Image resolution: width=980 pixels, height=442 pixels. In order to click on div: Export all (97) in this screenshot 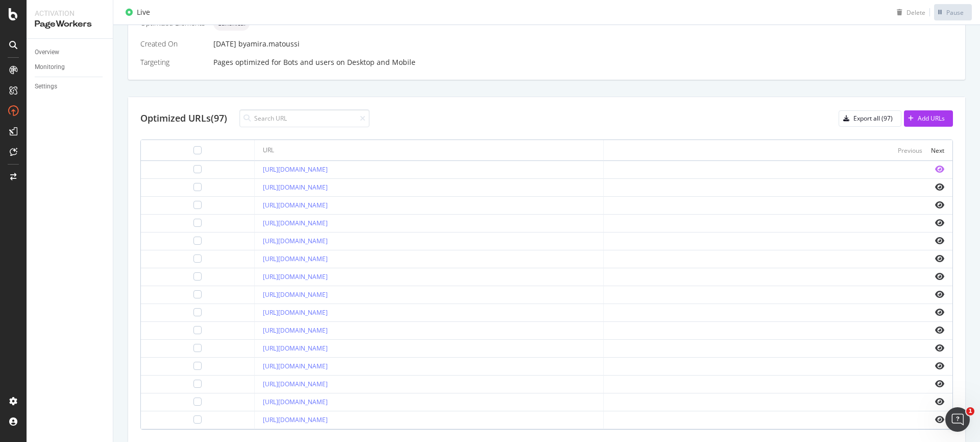, I will do `click(873, 118)`.